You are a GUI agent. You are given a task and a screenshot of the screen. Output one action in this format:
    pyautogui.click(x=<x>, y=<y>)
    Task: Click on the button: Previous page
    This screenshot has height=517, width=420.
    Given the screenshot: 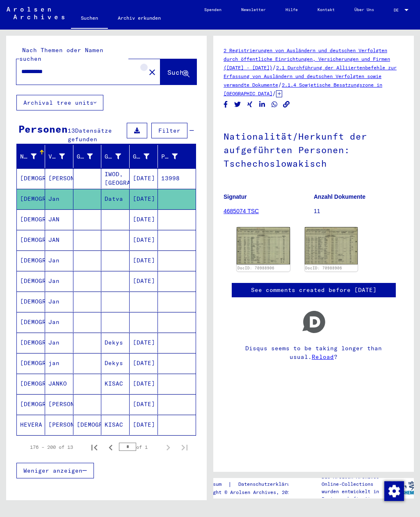 What is the action you would take?
    pyautogui.click(x=111, y=447)
    